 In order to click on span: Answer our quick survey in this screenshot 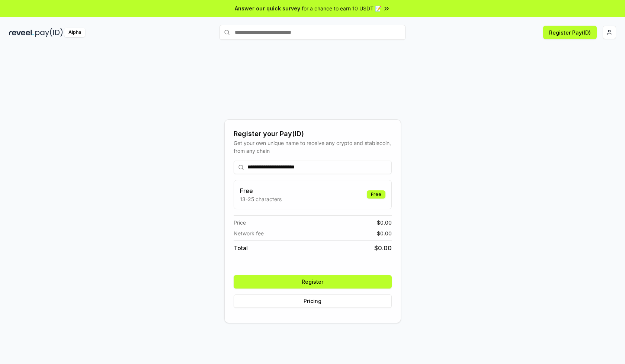, I will do `click(267, 8)`.